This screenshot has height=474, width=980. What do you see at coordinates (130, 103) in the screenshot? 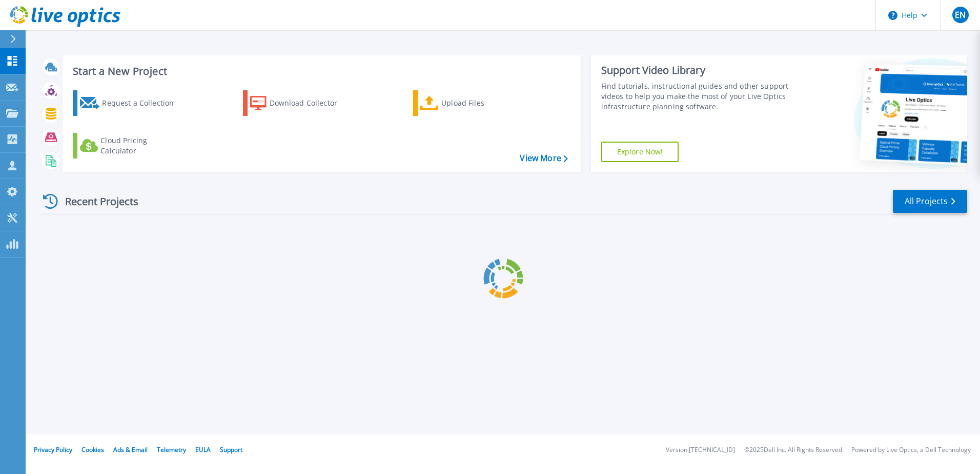
I see `a: Request a Collection` at bounding box center [130, 103].